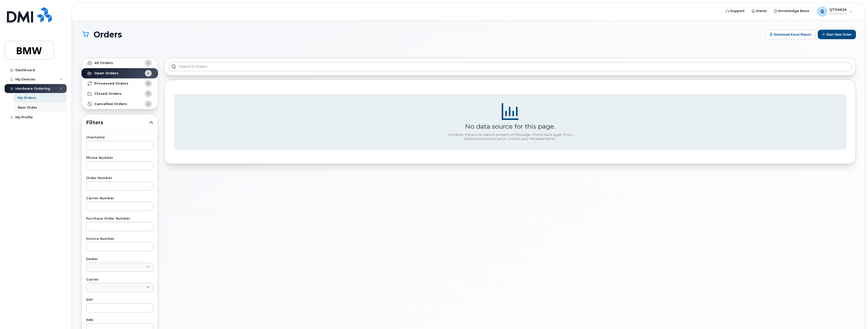 The height and width of the screenshot is (329, 868). Describe the element at coordinates (510, 67) in the screenshot. I see `input: Search in orders` at that location.